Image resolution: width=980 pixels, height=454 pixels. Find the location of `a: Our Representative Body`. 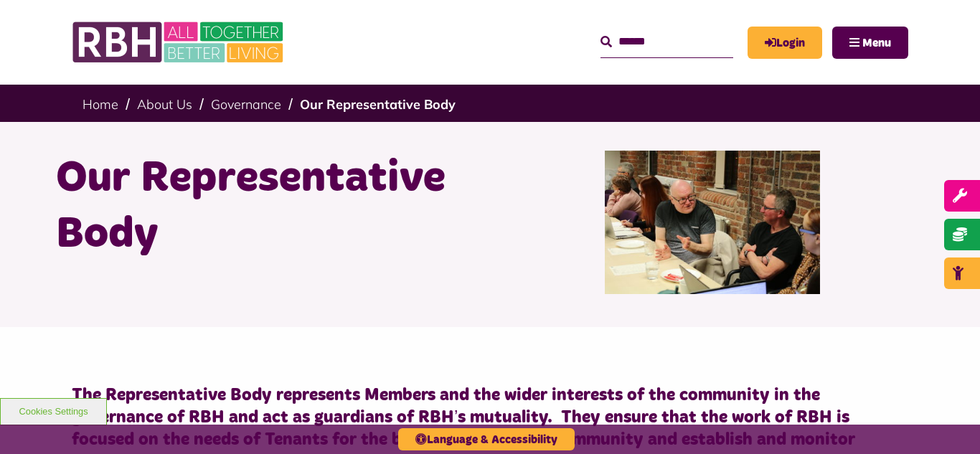

a: Our Representative Body is located at coordinates (377, 104).